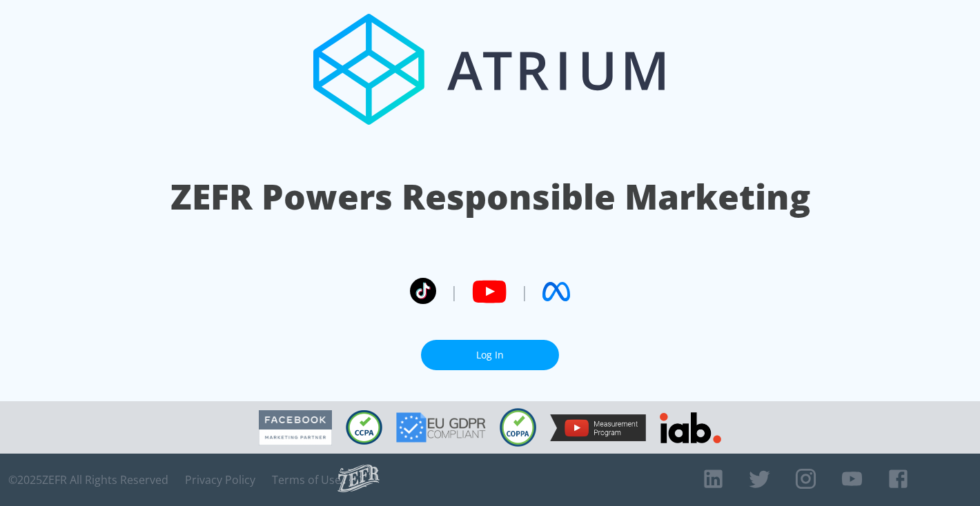  What do you see at coordinates (441, 427) in the screenshot?
I see `img: GDPR Compliant` at bounding box center [441, 427].